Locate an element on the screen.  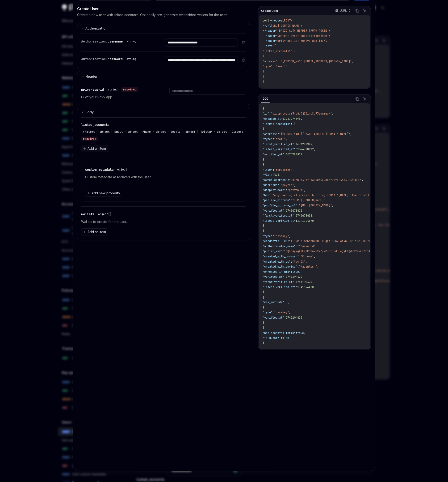
div: required is located at coordinates (130, 89).